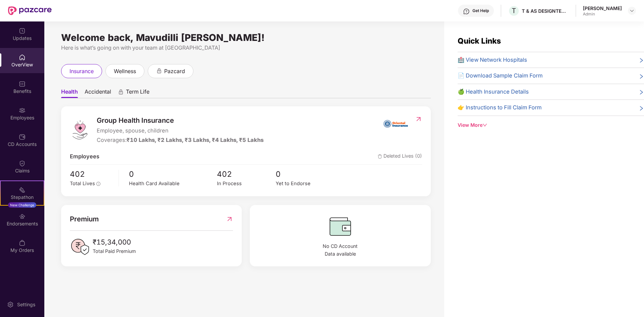  I want to click on div: T & AS DESIGNTECH SERVICES PRIVATE LIMITED, so click(545, 11).